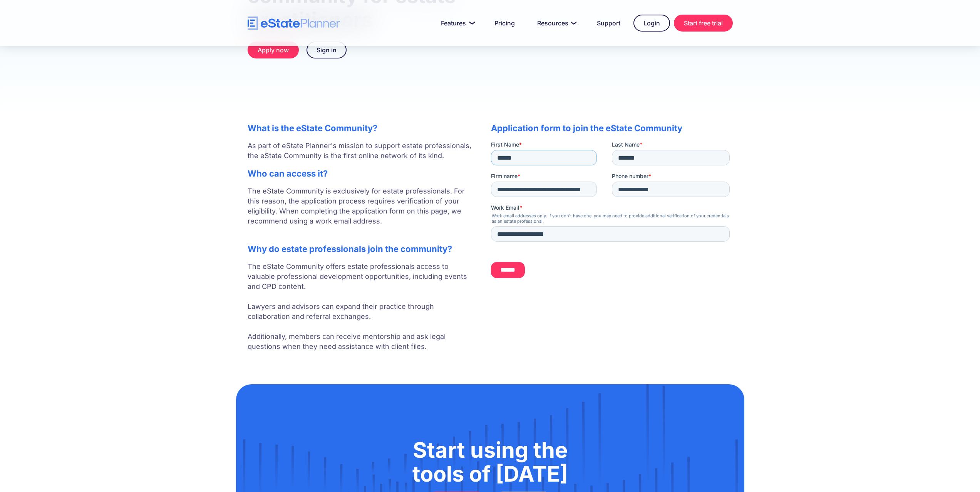  What do you see at coordinates (362, 151) in the screenshot?
I see `p: As part of eState Planner's mission to support estate professionals, the eState Community is the ...` at bounding box center [362, 151].